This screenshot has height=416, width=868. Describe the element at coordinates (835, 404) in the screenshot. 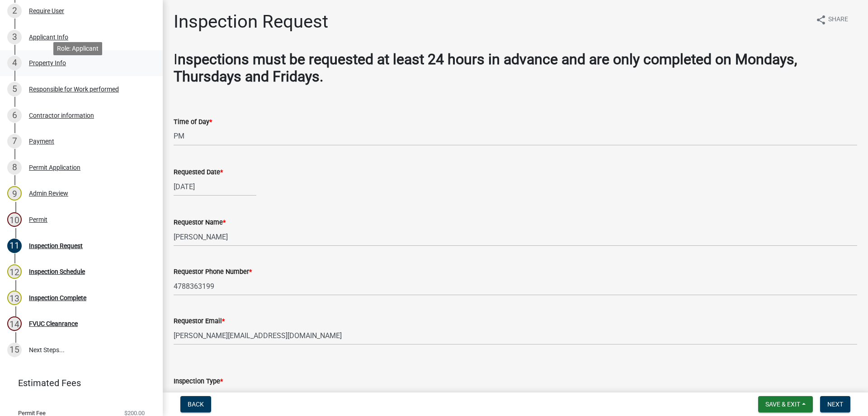

I see `button: Next` at that location.